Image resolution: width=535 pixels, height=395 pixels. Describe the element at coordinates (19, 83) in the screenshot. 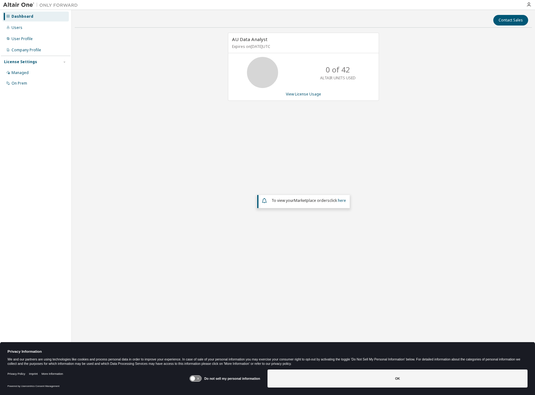

I see `div: On Prem` at that location.